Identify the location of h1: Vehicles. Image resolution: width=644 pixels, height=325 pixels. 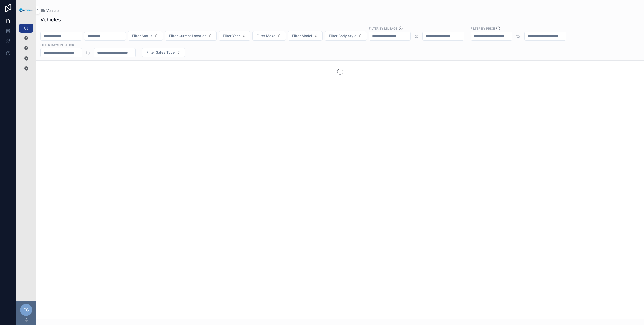
(51, 20).